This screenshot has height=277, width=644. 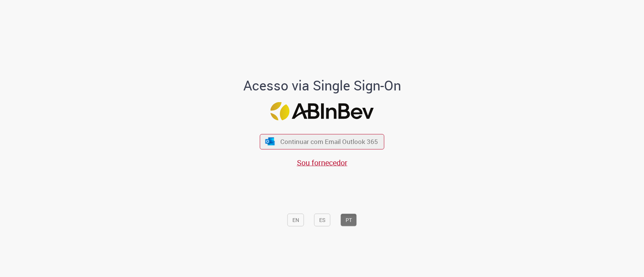 I want to click on button: EN, so click(x=296, y=220).